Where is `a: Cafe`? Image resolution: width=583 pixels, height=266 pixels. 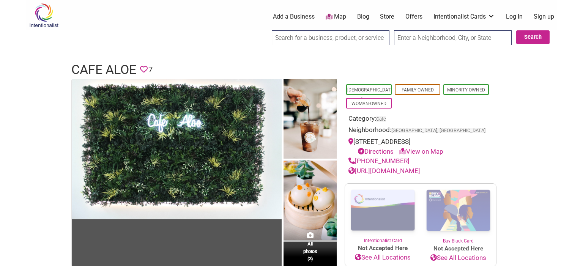
a: Cafe is located at coordinates (381, 119).